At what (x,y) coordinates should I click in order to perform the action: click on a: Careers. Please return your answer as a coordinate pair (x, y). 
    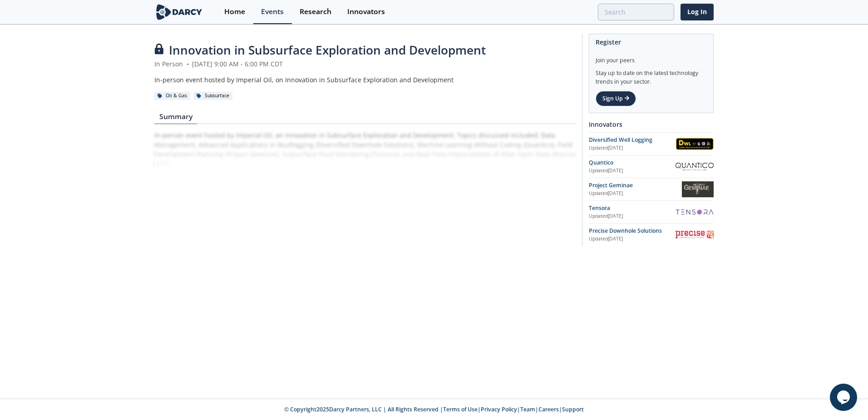
    Looking at the image, I should click on (548, 409).